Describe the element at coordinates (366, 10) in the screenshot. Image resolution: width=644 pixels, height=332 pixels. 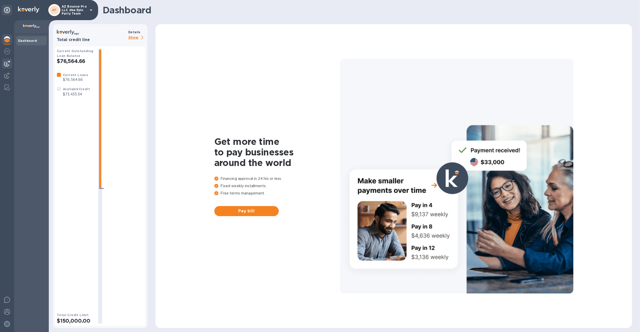
I see `h1: Dashboard` at that location.